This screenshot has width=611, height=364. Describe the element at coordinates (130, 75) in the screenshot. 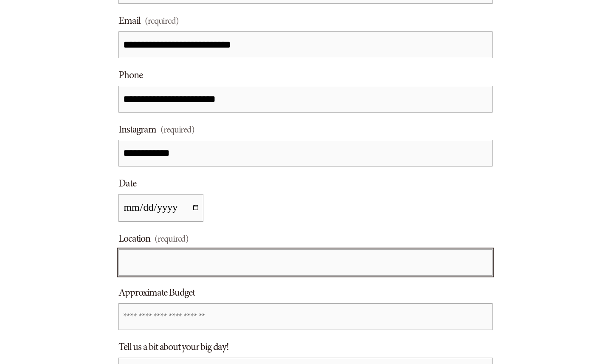

I see `span: Phone` at that location.